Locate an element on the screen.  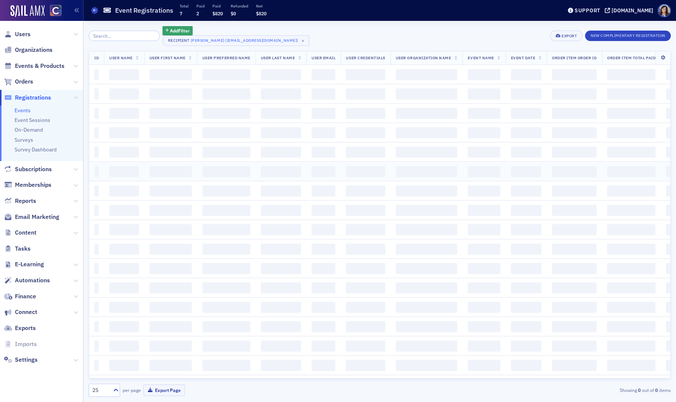
p: Total is located at coordinates (184, 6).